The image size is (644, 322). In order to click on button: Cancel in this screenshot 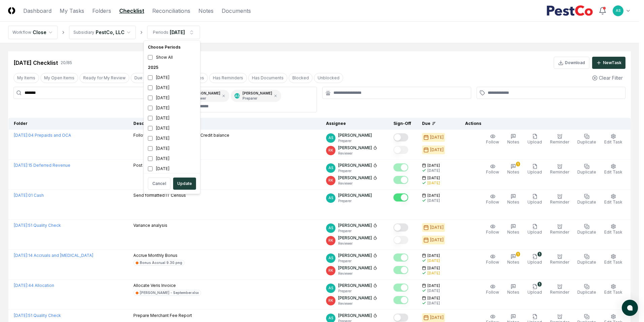, I will do `click(159, 184)`.